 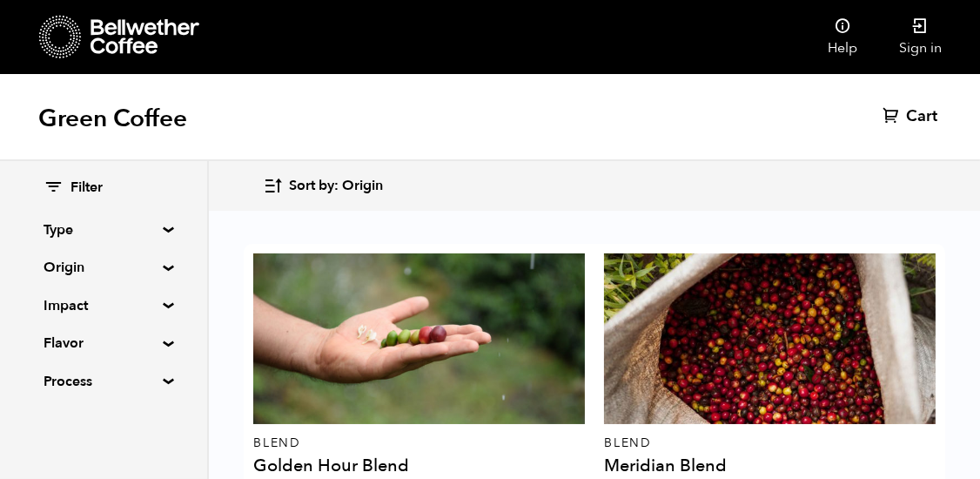 What do you see at coordinates (104, 230) in the screenshot?
I see `summary: Type` at bounding box center [104, 230].